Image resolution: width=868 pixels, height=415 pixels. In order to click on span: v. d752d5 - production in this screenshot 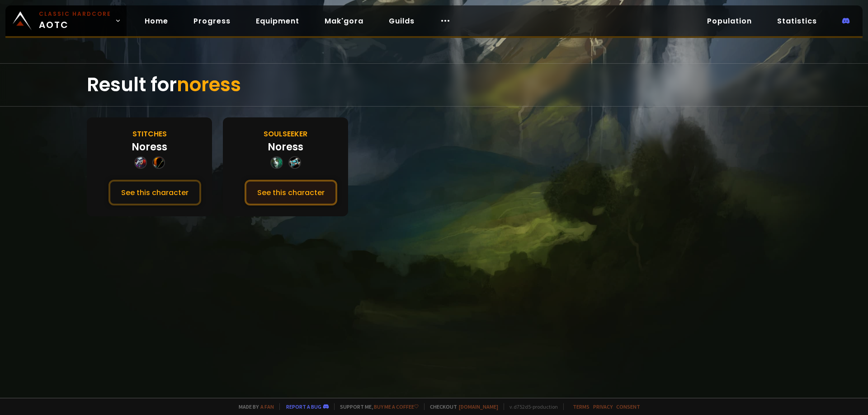, I will do `click(531, 406)`.